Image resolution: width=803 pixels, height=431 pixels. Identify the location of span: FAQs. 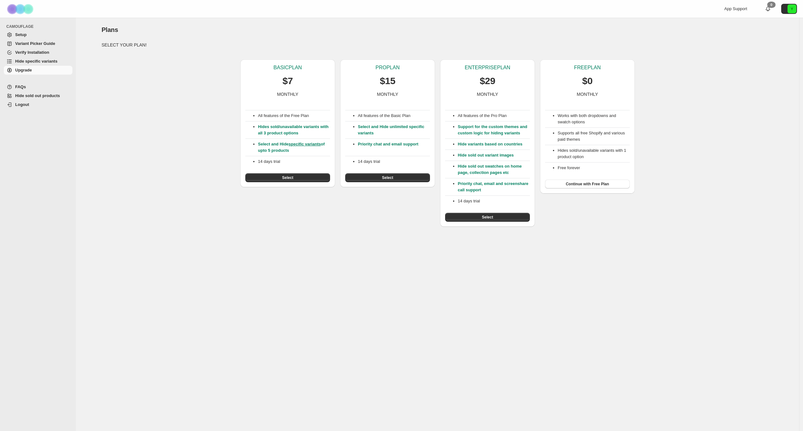
(21, 87).